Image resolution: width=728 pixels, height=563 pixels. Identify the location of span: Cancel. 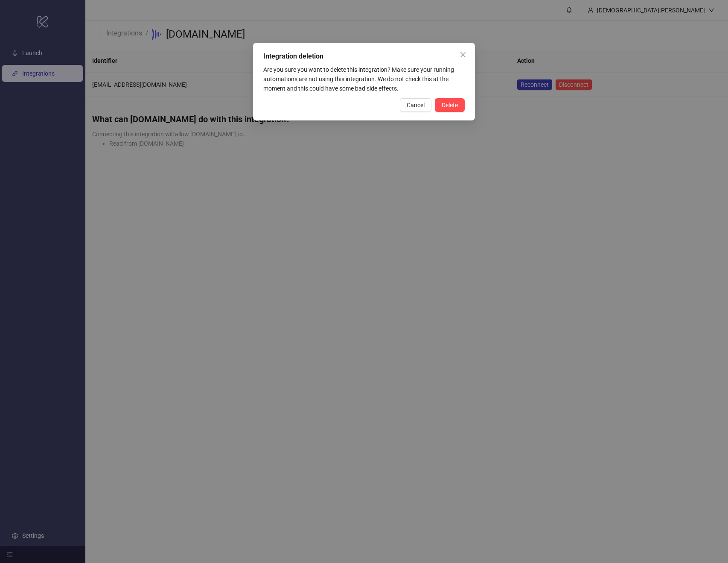
(416, 105).